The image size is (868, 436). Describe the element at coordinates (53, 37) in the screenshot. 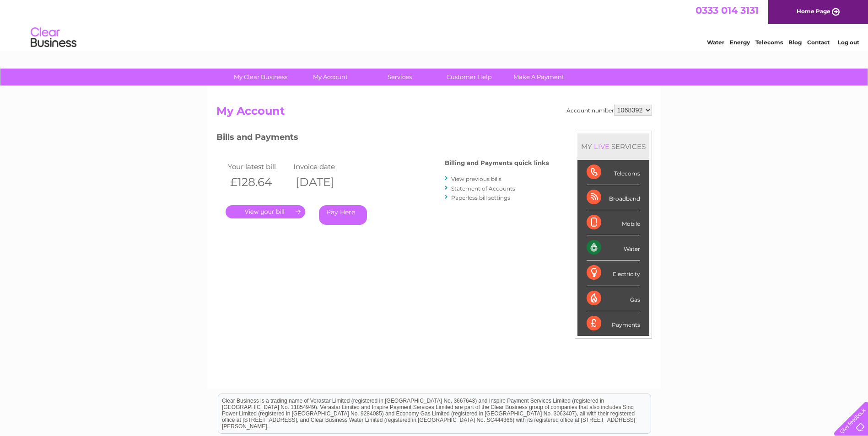

I see `img: logo.png` at that location.